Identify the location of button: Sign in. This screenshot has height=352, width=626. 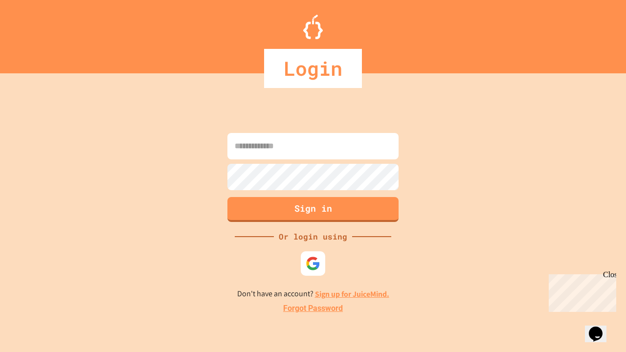
(313, 209).